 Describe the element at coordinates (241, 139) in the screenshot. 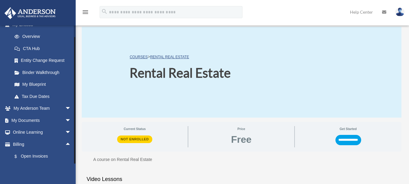

I see `span: Free` at that location.